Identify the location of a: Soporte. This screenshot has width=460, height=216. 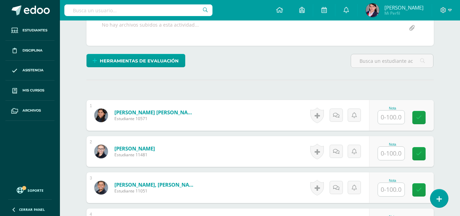
(30, 189).